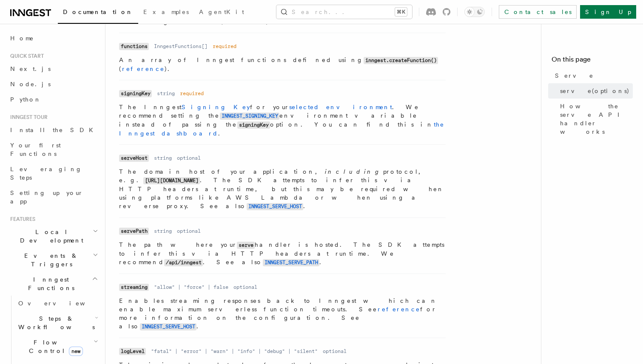  What do you see at coordinates (50, 284) in the screenshot?
I see `span: Inngest Functions` at bounding box center [50, 284].